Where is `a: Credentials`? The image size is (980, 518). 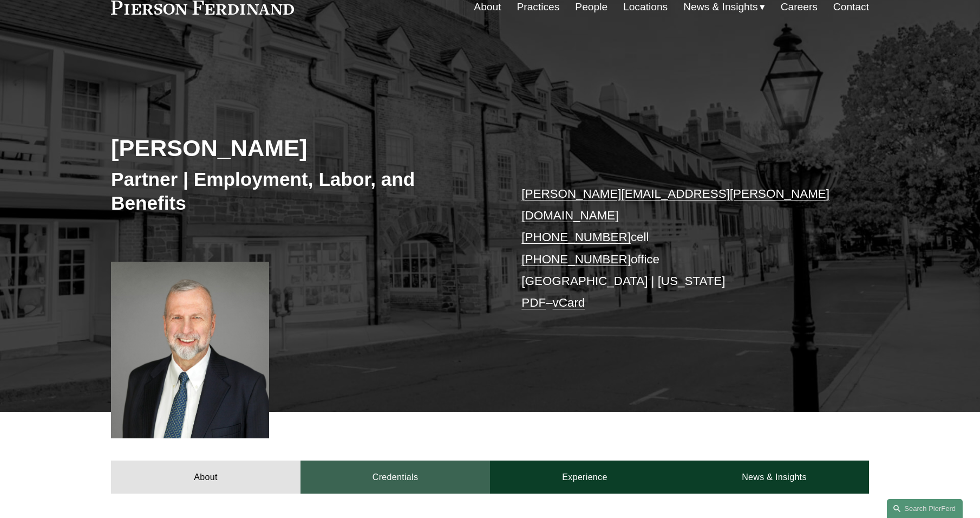
a: Credentials is located at coordinates (395, 477).